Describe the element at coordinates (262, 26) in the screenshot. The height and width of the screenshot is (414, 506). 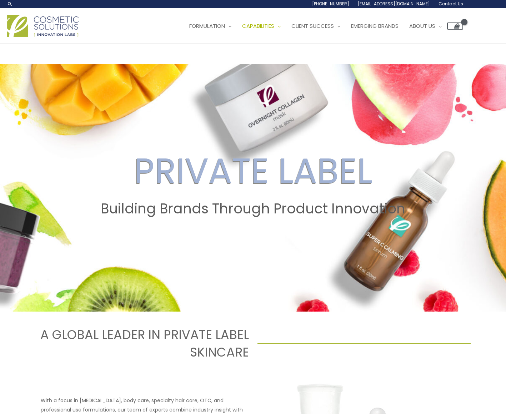
I see `a: Capabilities` at that location.